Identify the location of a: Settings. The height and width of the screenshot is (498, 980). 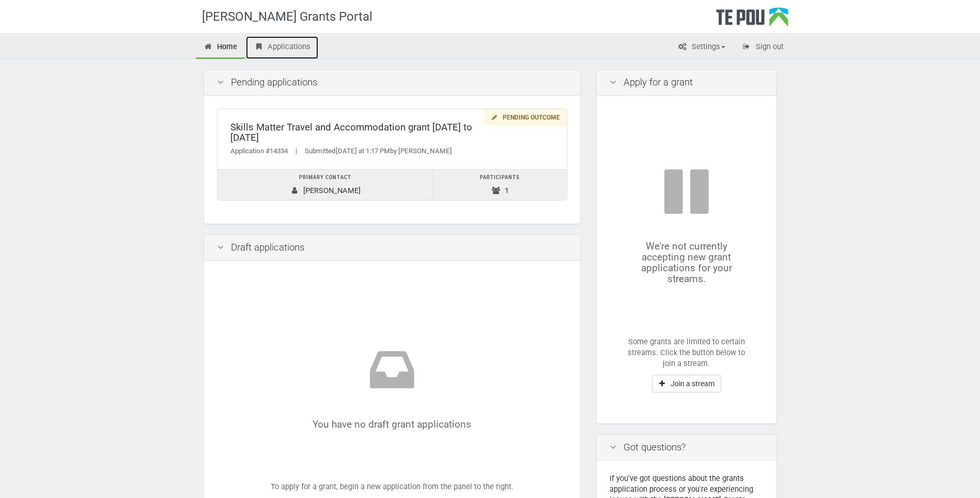
(701, 48).